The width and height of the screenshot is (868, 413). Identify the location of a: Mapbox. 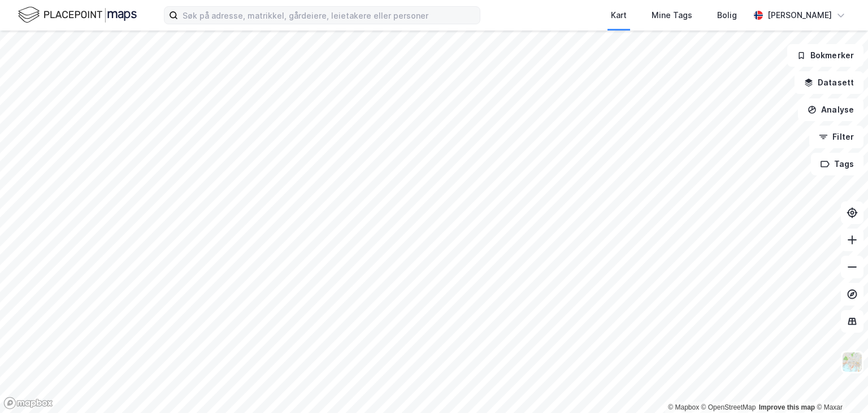
(683, 407).